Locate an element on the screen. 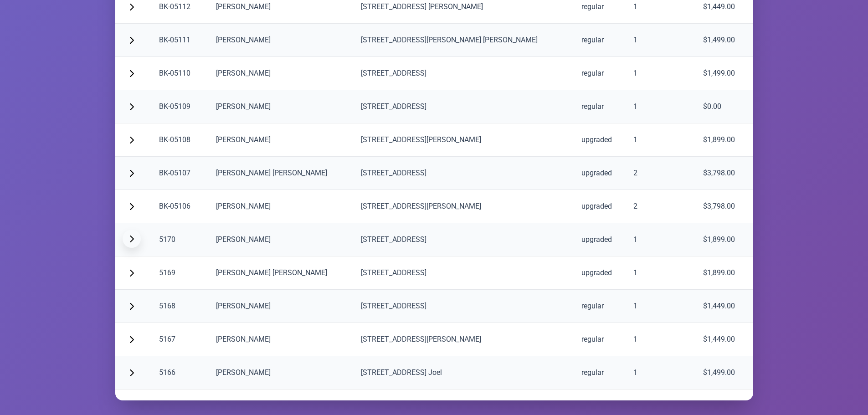 This screenshot has height=415, width=868. td: 5166 is located at coordinates (180, 372).